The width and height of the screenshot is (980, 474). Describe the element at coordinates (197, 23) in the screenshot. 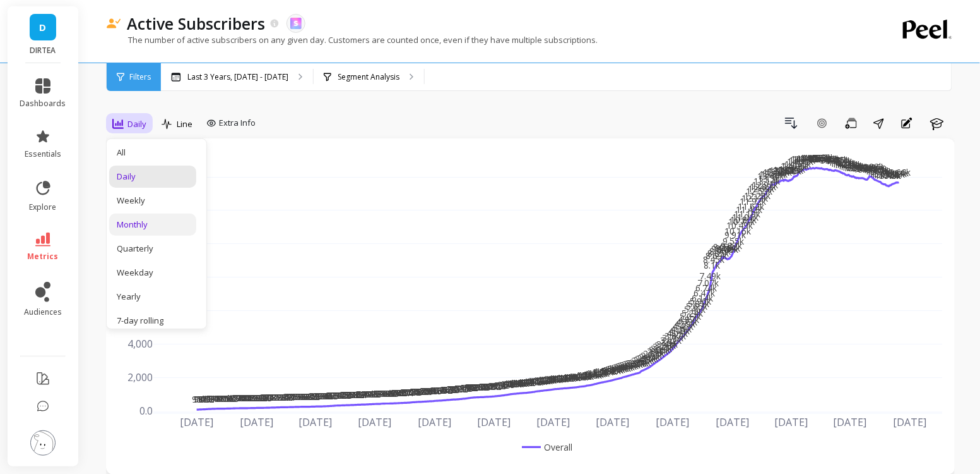

I see `p: Active Subscribers` at that location.